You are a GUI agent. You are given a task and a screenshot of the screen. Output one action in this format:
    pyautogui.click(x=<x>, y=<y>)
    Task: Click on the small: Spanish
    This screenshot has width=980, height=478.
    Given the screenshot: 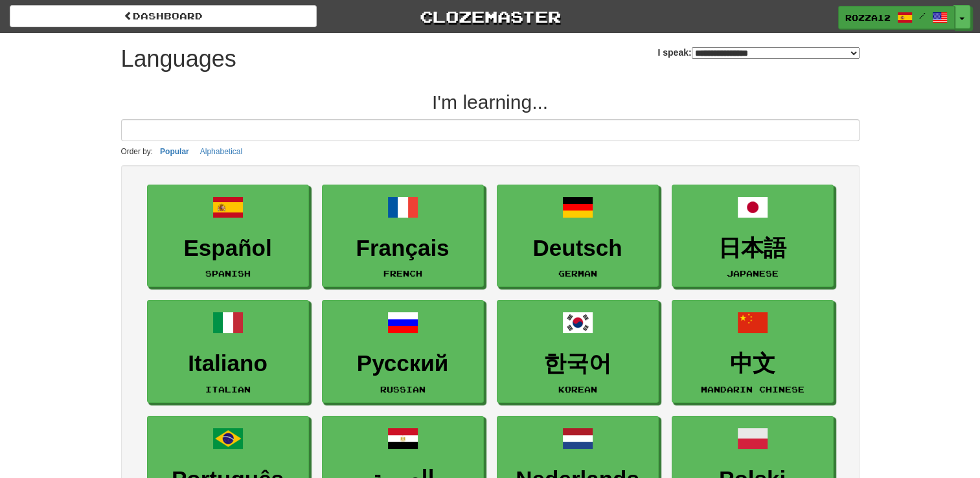 What is the action you would take?
    pyautogui.click(x=228, y=273)
    